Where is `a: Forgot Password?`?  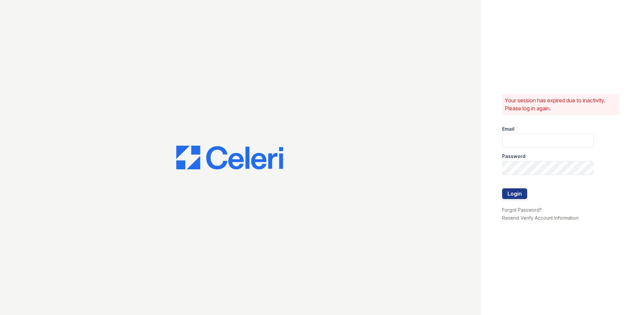
a: Forgot Password? is located at coordinates (521, 210).